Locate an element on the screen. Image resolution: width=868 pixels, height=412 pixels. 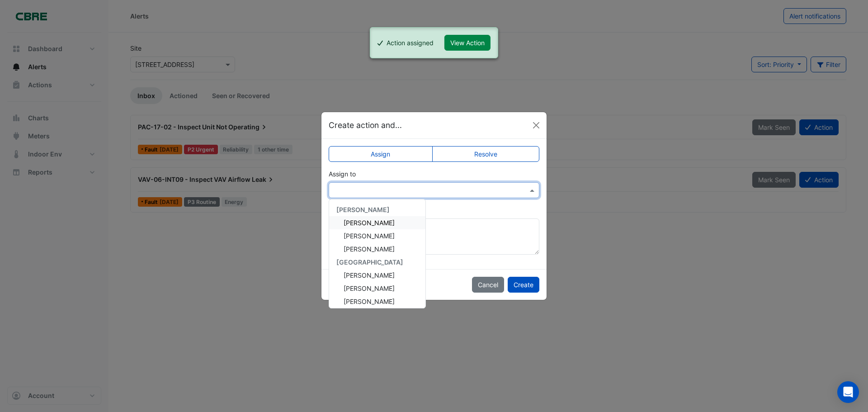
div: Open Intercom Messenger is located at coordinates (848, 392).